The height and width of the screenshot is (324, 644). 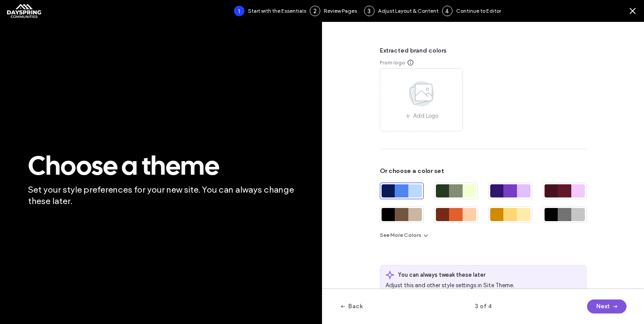 What do you see at coordinates (425, 116) in the screenshot?
I see `span: Add Logo` at bounding box center [425, 116].